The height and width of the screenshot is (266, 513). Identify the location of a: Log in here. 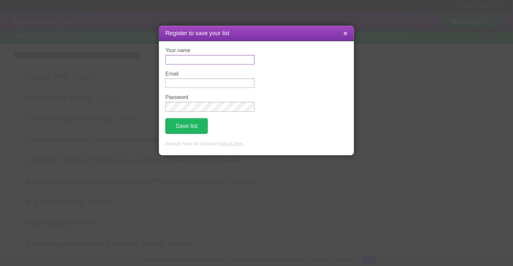
(231, 143).